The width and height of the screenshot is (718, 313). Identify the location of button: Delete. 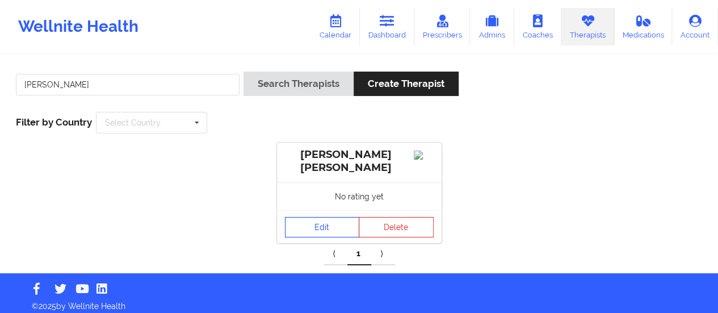
(396, 227).